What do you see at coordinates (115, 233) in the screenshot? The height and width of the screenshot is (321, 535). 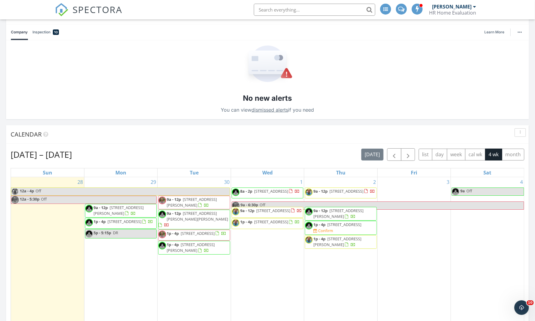 I see `span: DR` at bounding box center [115, 233].